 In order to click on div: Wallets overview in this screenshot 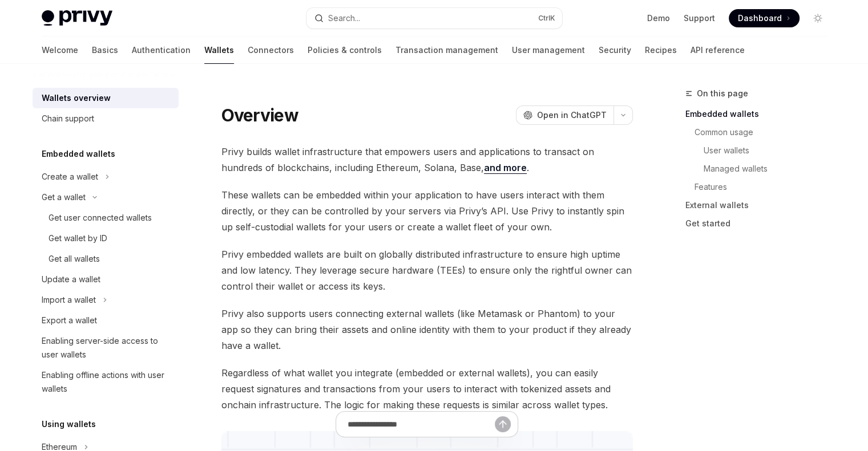, I will do `click(76, 98)`.